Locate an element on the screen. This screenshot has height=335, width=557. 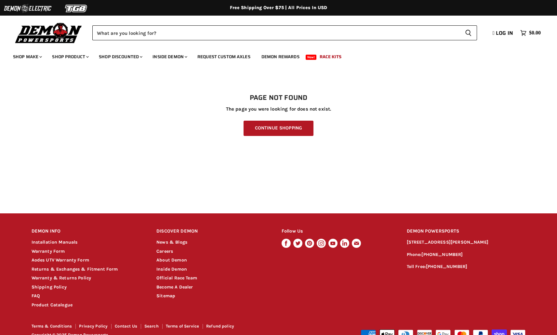
a: Refund policy is located at coordinates (220, 326).